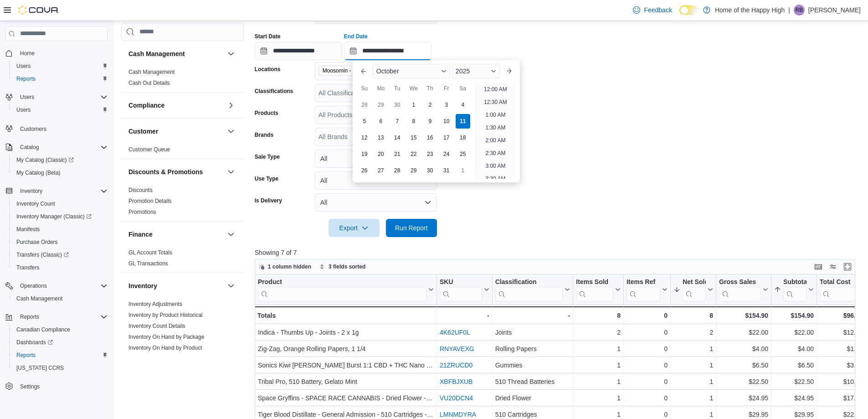 The height and width of the screenshot is (419, 868). I want to click on div: Rolling Papers, so click(532, 349).